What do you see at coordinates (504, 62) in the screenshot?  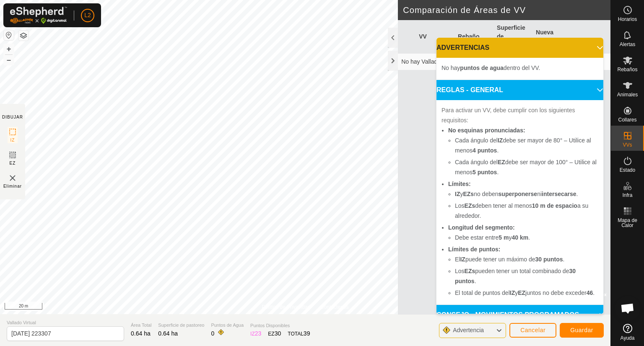 I see `td: No hay Vallados Virtuales todavía, ahora.` at bounding box center [504, 62].